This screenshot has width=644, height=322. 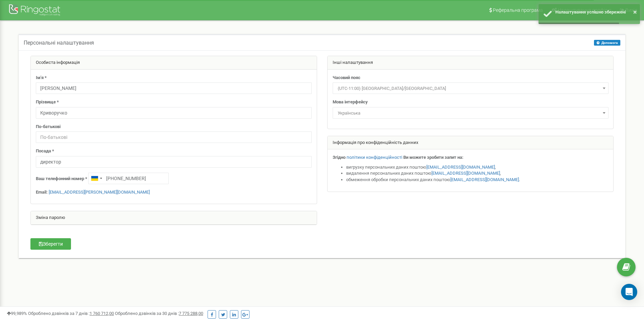 I want to click on div: Open Intercom Messenger, so click(x=629, y=292).